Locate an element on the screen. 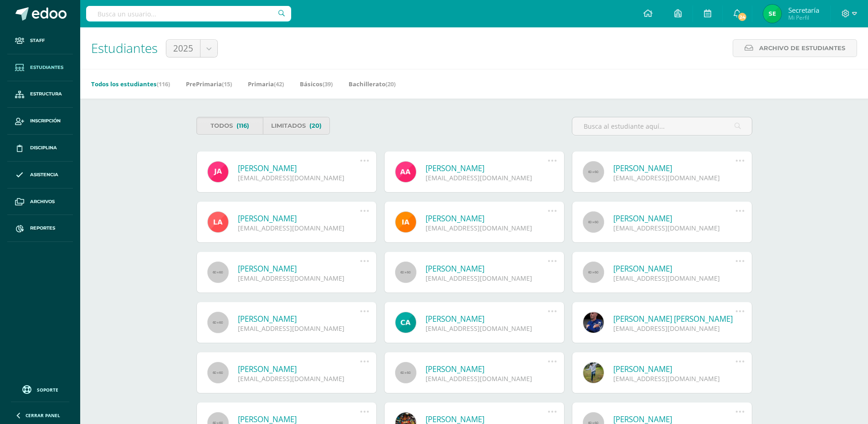  a: Staff is located at coordinates (40, 41).